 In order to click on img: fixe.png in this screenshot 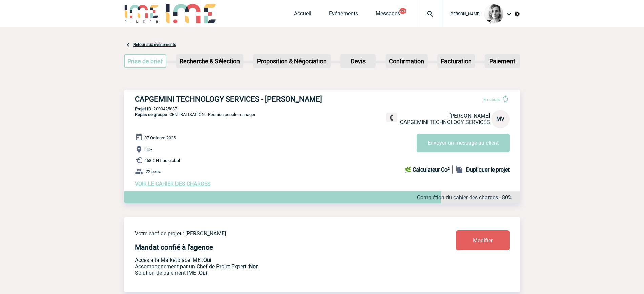, I will do `click(392, 118)`.